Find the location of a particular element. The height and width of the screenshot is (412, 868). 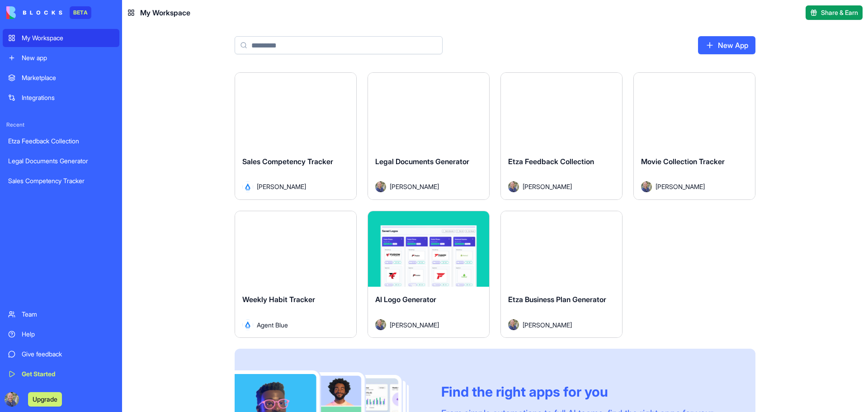

a: Help is located at coordinates (61, 334).